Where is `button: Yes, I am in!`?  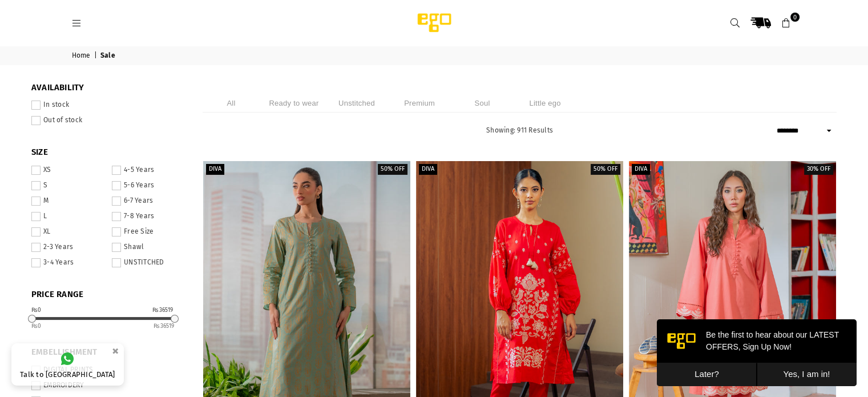
button: Yes, I am in! is located at coordinates (150, 55).